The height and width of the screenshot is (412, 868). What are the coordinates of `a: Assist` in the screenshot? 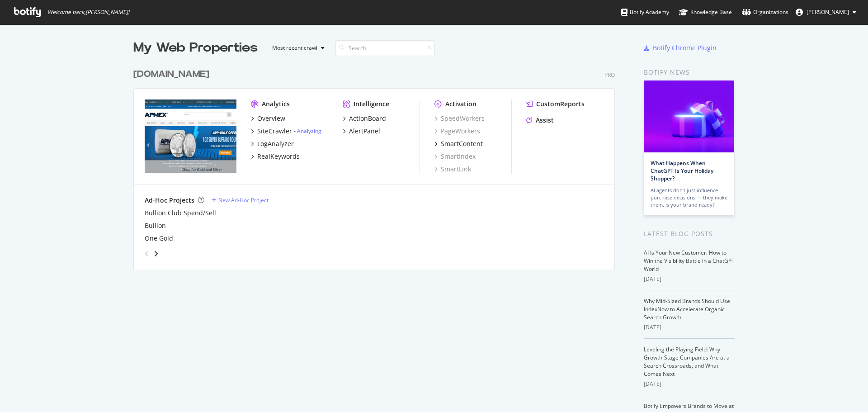 It's located at (540, 120).